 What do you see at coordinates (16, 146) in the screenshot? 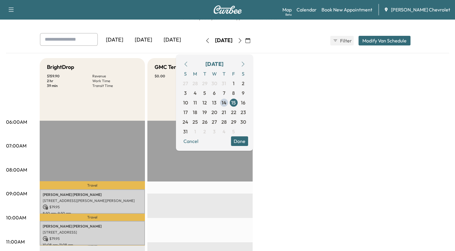
I see `p: 07:00AM` at bounding box center [16, 146].